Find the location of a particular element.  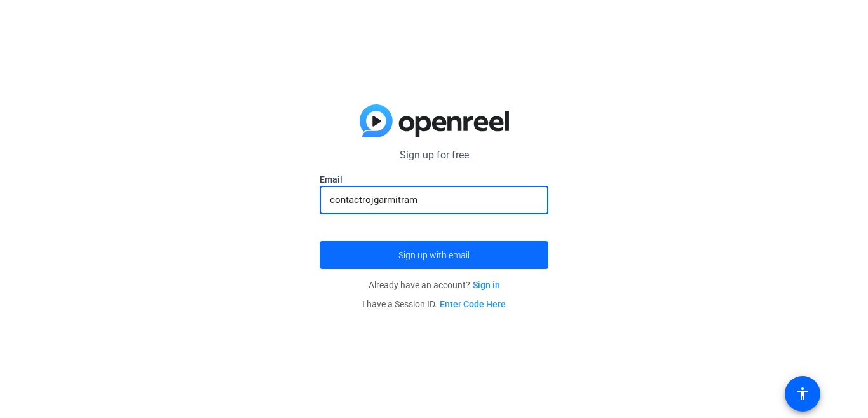

a: Enter Code Here is located at coordinates (473, 304).